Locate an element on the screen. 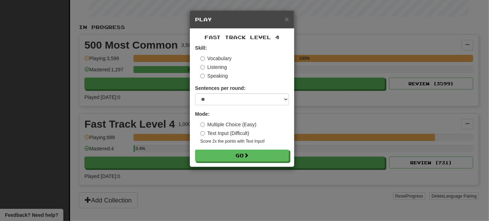  input: Speaking is located at coordinates (202, 76).